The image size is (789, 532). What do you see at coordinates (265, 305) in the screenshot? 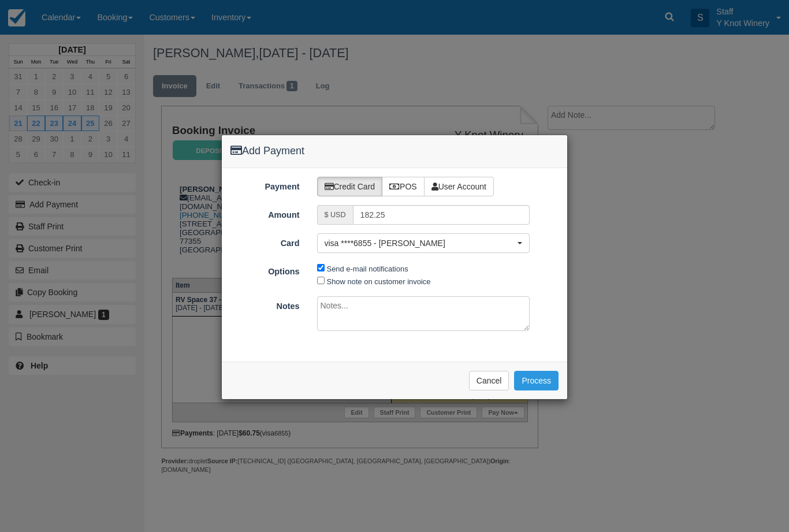
I see `label: Notes` at bounding box center [265, 305].